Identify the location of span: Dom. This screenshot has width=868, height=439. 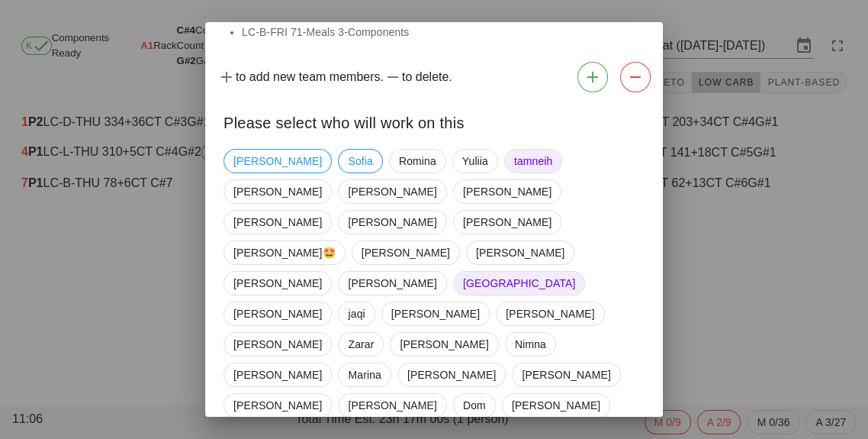
(475, 405).